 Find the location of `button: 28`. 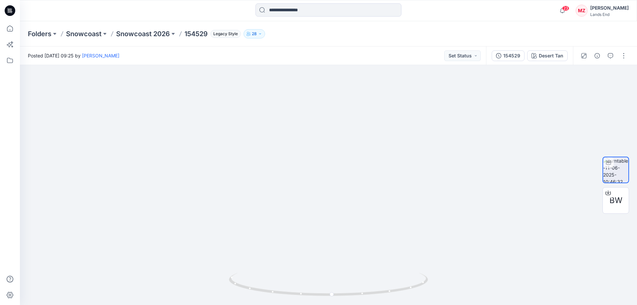

button: 28 is located at coordinates (254, 34).